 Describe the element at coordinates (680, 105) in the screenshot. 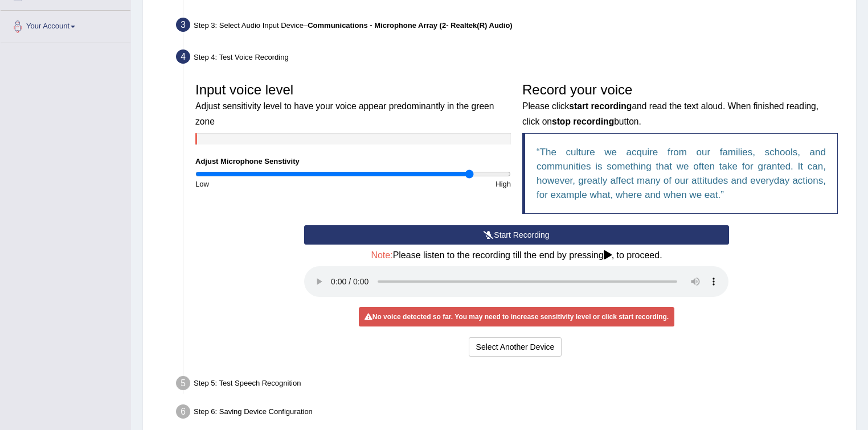

I see `h3: Record your voice` at that location.